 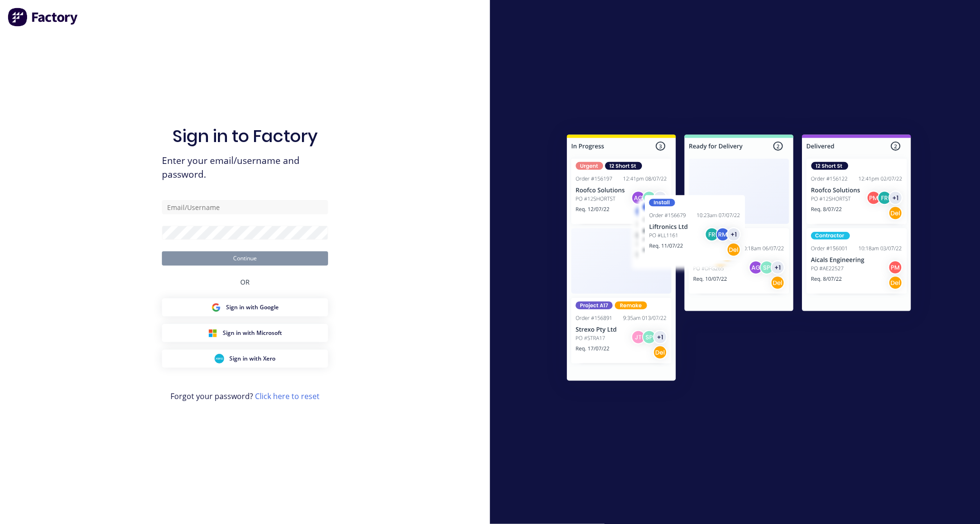 I want to click on span: Sign in with Microsoft, so click(x=253, y=333).